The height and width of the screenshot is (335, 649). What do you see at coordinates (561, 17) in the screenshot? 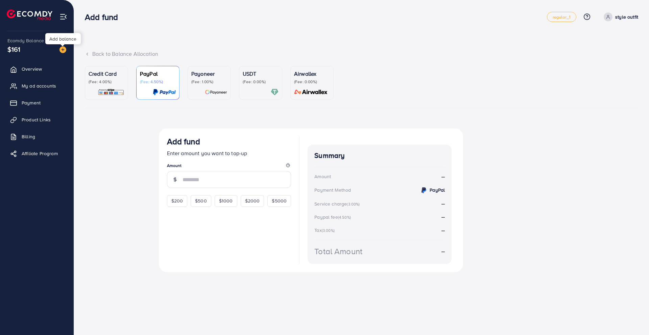
I see `span: regular_1` at bounding box center [561, 17].